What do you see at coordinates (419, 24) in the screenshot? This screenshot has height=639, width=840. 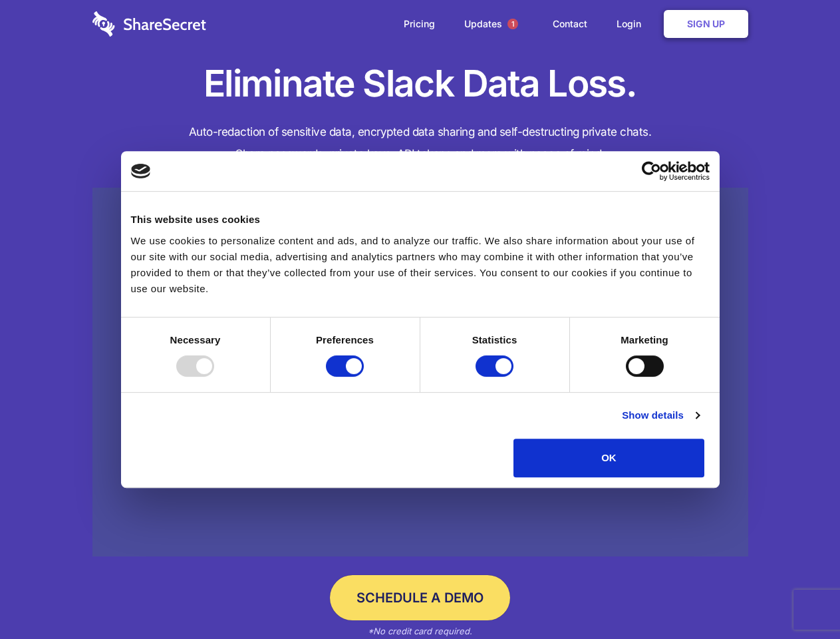 I see `a: Pricing` at bounding box center [419, 24].